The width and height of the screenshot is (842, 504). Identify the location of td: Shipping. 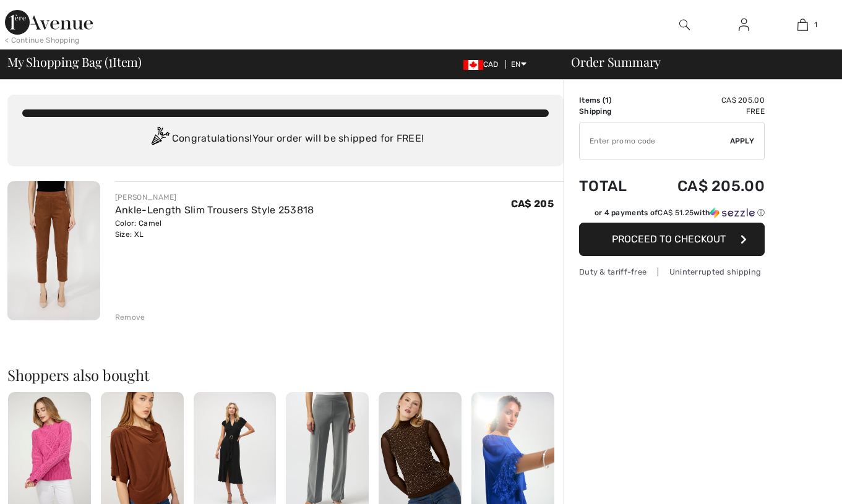
(612, 111).